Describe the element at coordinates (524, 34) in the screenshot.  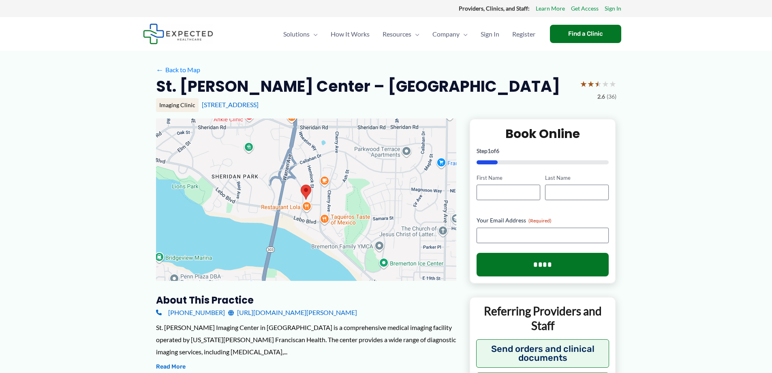
I see `a: Register` at that location.